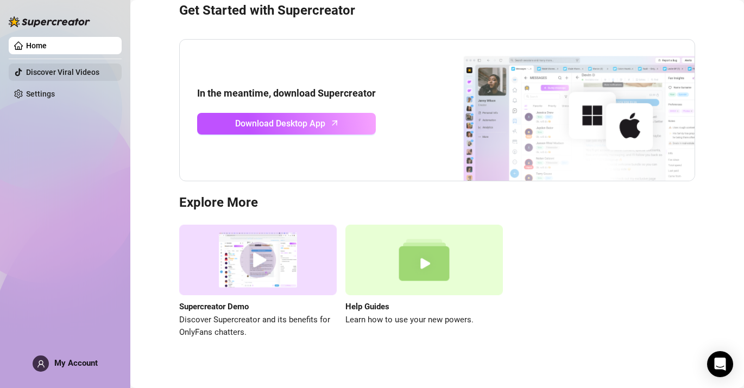  I want to click on img: logo-BBDzfeDw.svg, so click(49, 22).